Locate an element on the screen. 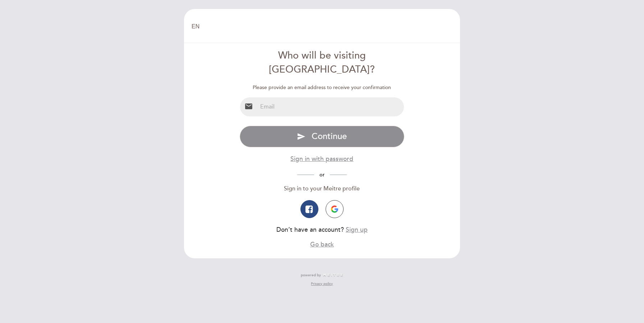  input: Email is located at coordinates (331, 107).